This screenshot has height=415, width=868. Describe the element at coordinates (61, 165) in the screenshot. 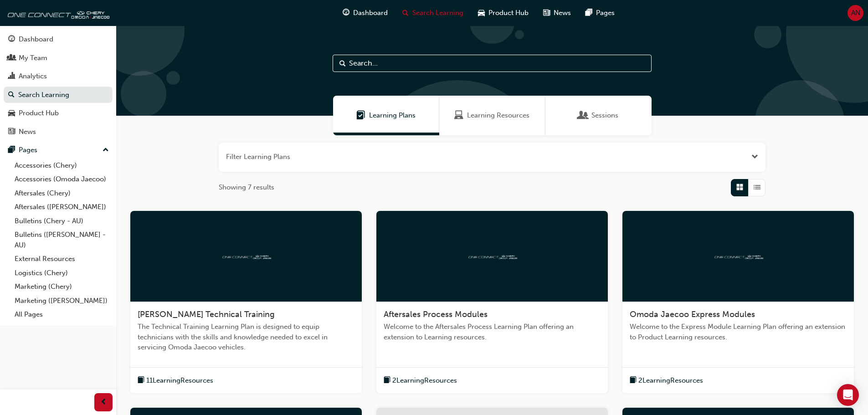

I see `a: Accessories (Chery)` at that location.